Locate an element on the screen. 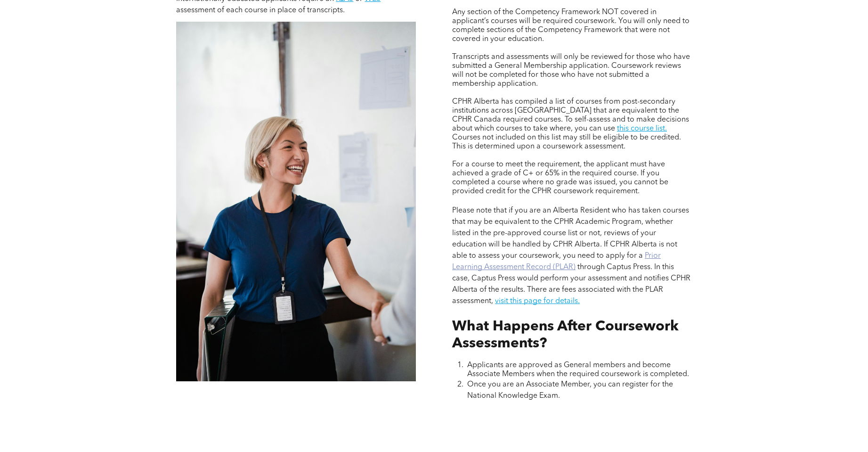 This screenshot has width=868, height=452. span: Please note that if you are an Alberta Resident who has taken courses that may be equivalent to t... is located at coordinates (571, 234).